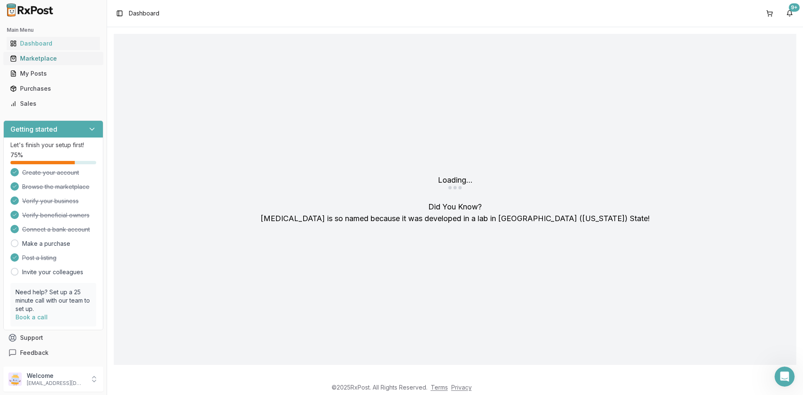 The height and width of the screenshot is (395, 803). What do you see at coordinates (53, 43) in the screenshot?
I see `a: Dashboard` at bounding box center [53, 43].